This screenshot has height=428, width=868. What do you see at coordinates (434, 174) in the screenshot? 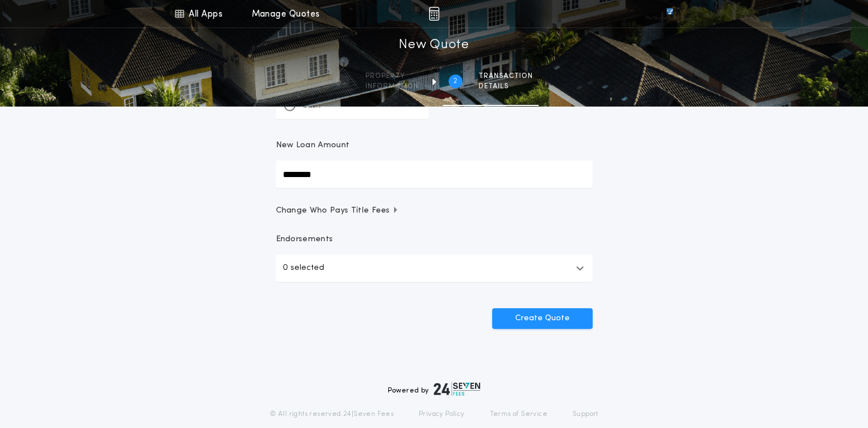
I see `input: New Loan Amount` at bounding box center [434, 174].